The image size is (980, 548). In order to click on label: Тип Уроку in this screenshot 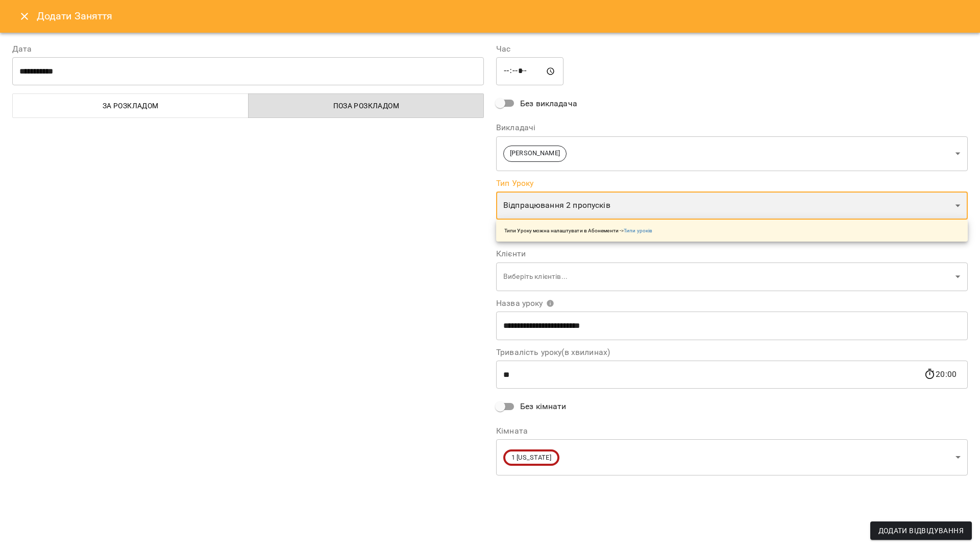, I will do `click(732, 184)`.